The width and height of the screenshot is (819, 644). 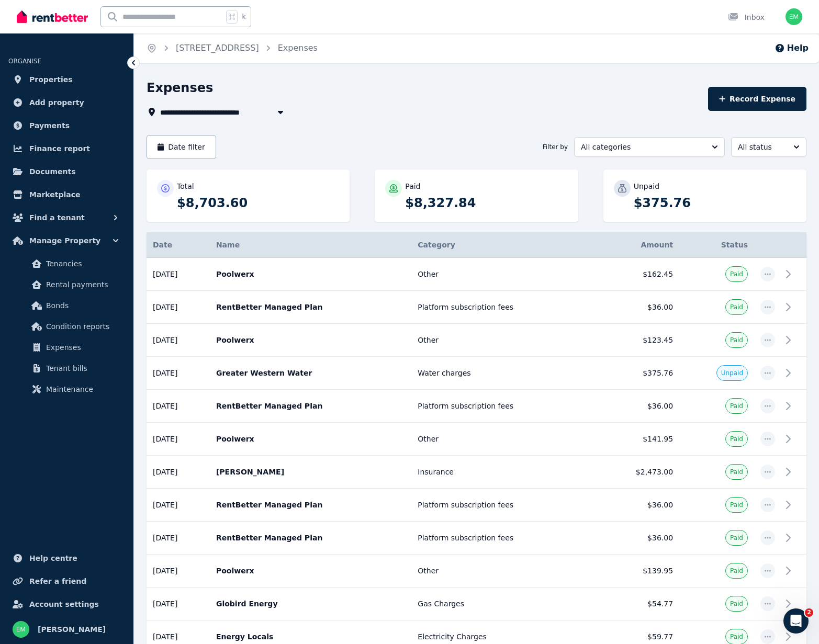 I want to click on td: $141.95, so click(x=637, y=439).